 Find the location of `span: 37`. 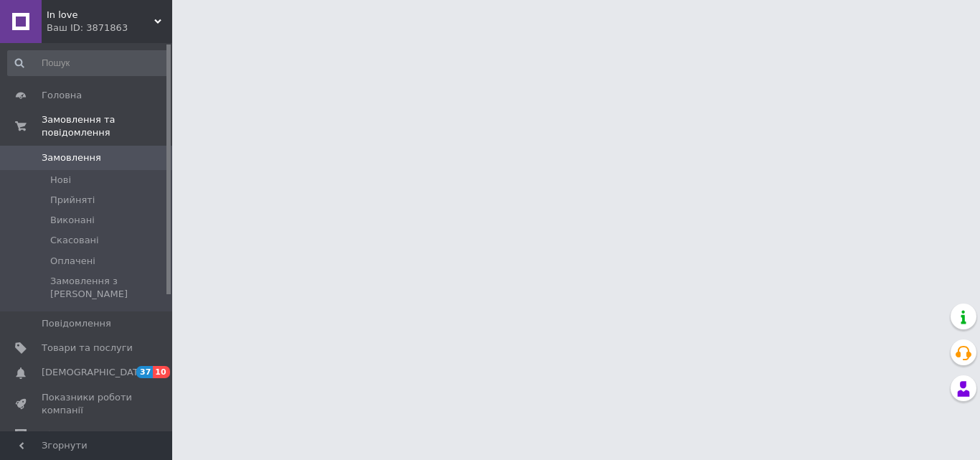

span: 37 is located at coordinates (144, 372).